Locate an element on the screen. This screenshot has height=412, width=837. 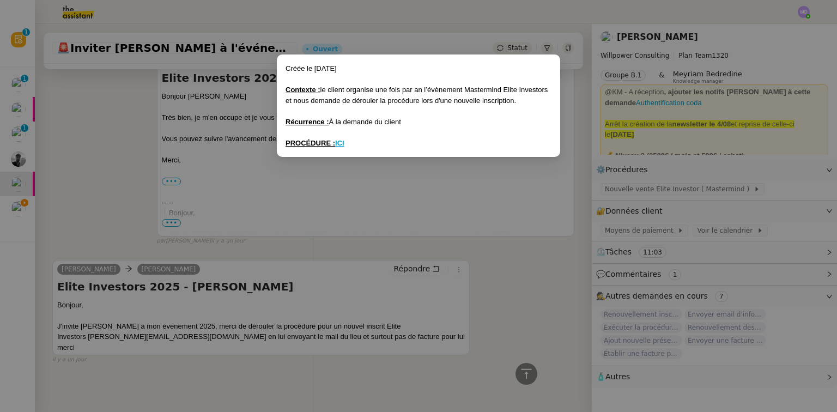
u: Contexte : is located at coordinates (303, 89).